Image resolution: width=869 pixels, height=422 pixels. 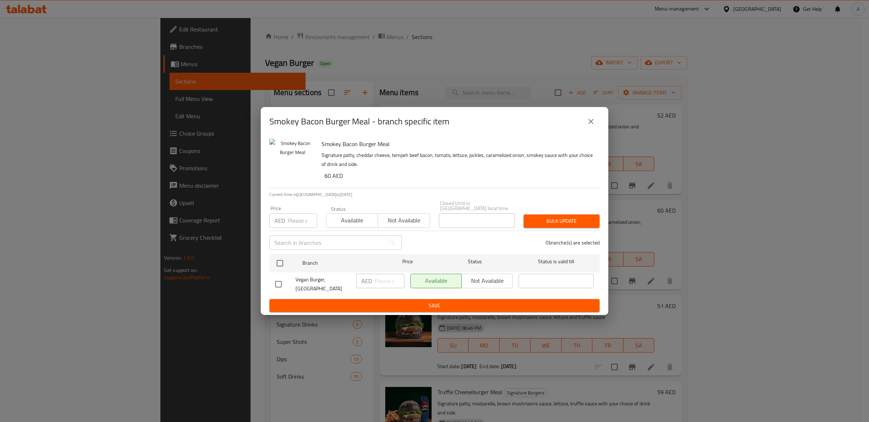 I want to click on p: Signature patty, cheddar cheese, tempeh beef bacon, tomato, lettuce, pickles, caramelized onion, ..., so click(x=457, y=160).